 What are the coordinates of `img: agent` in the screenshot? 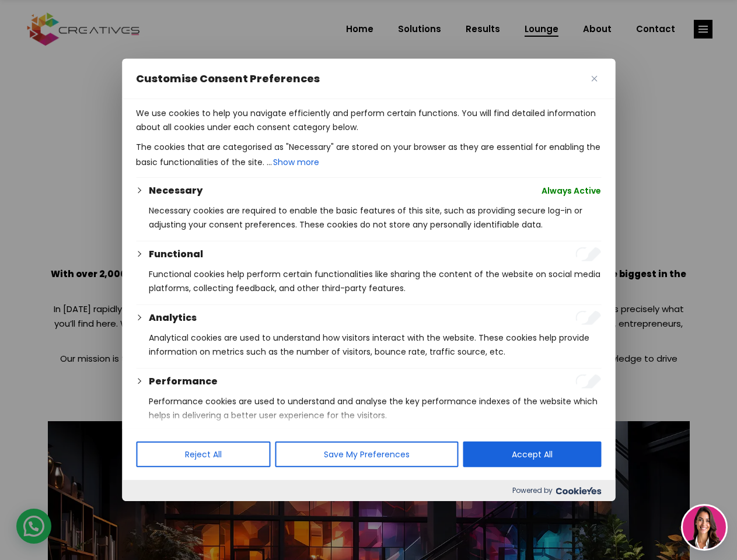 It's located at (704, 528).